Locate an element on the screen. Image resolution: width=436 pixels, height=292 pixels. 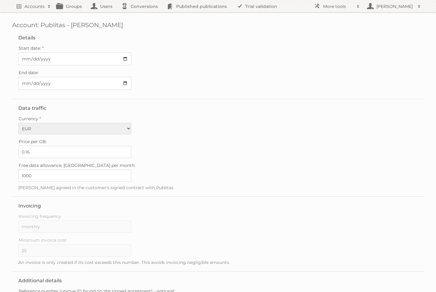
span: Minimum invoice cost is located at coordinates (42, 240).